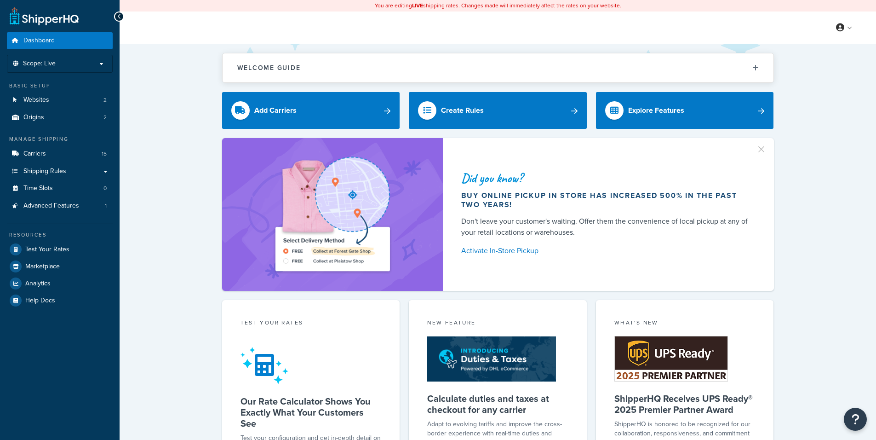 The image size is (876, 440). I want to click on div: Add Carriers, so click(275, 110).